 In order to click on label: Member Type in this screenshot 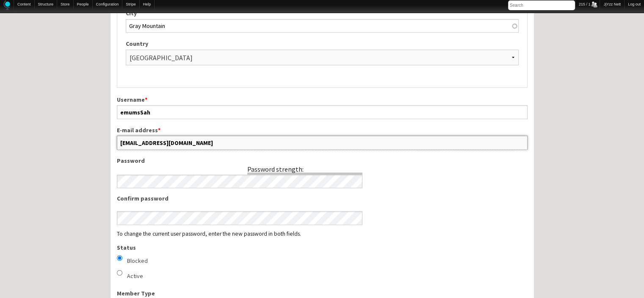, I will do `click(322, 293)`.